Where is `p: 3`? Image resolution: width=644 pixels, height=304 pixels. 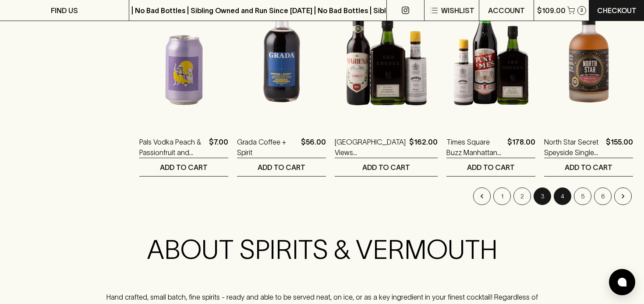 p: 3 is located at coordinates (581, 10).